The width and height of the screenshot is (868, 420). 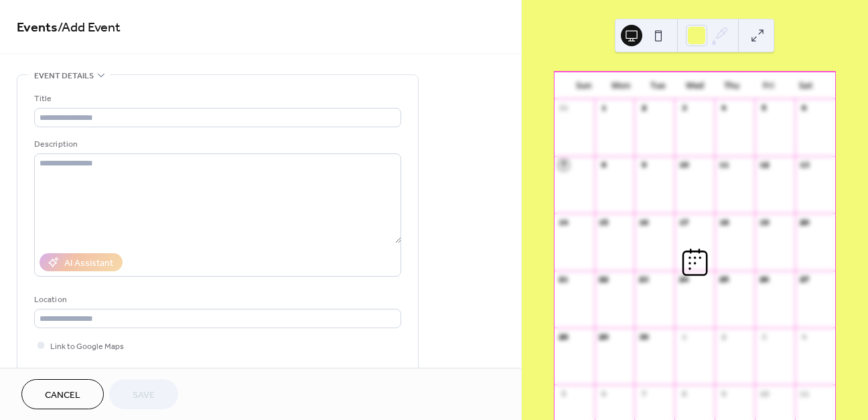 I want to click on span: Cancel, so click(x=62, y=396).